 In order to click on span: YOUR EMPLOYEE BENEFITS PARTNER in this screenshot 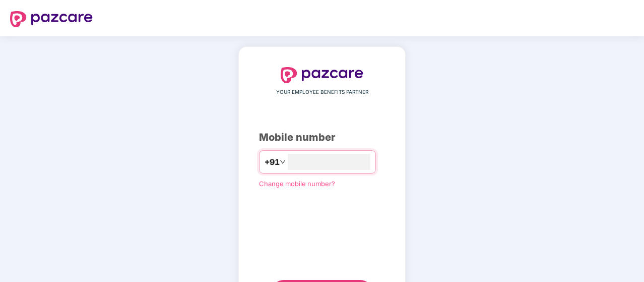, I will do `click(322, 92)`.